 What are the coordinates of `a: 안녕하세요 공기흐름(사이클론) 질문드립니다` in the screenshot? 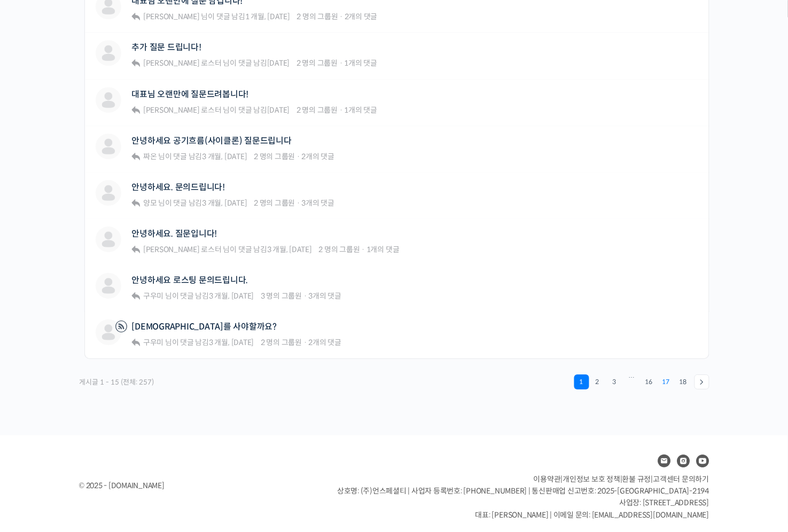 It's located at (212, 141).